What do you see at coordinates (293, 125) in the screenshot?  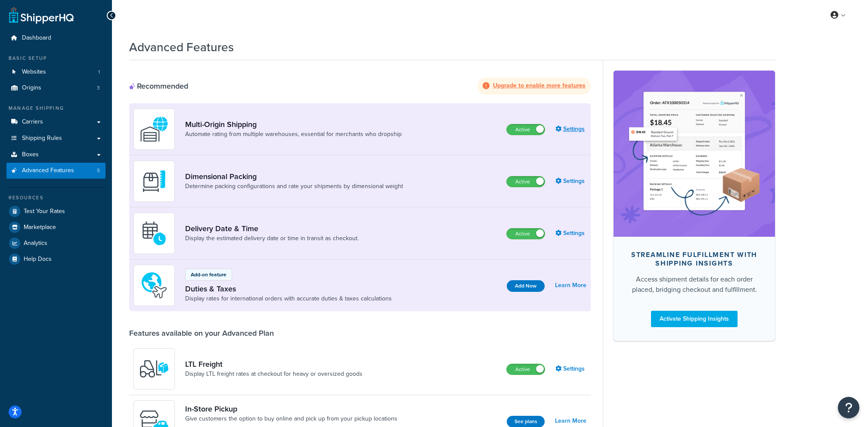 I see `a: Multi-Origin Shipping` at bounding box center [293, 125].